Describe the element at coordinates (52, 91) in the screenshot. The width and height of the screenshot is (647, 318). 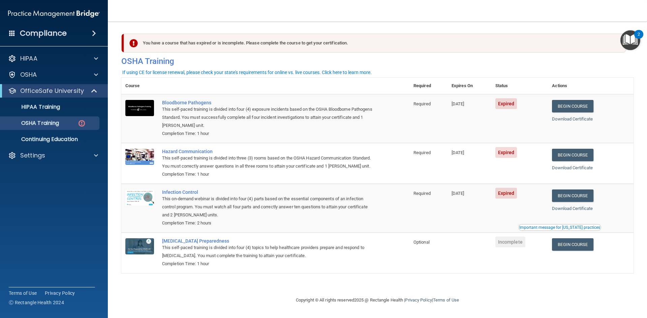
I see `p: OfficeSafe University` at that location.